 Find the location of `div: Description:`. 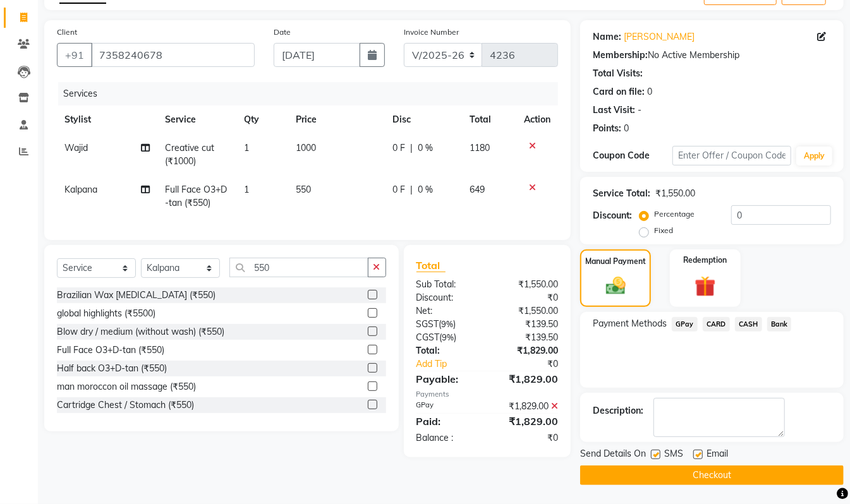

div: Description: is located at coordinates (618, 411).